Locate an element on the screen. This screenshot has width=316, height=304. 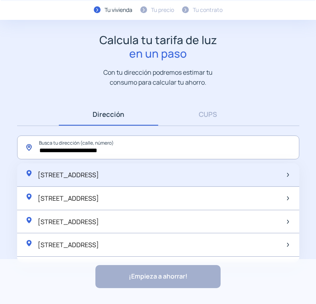
a: CUPS is located at coordinates (208, 114).